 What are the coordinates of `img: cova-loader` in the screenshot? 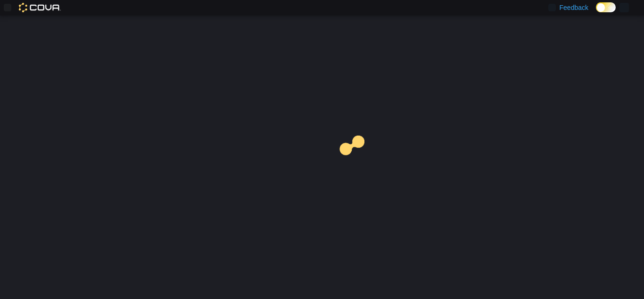 It's located at (357, 164).